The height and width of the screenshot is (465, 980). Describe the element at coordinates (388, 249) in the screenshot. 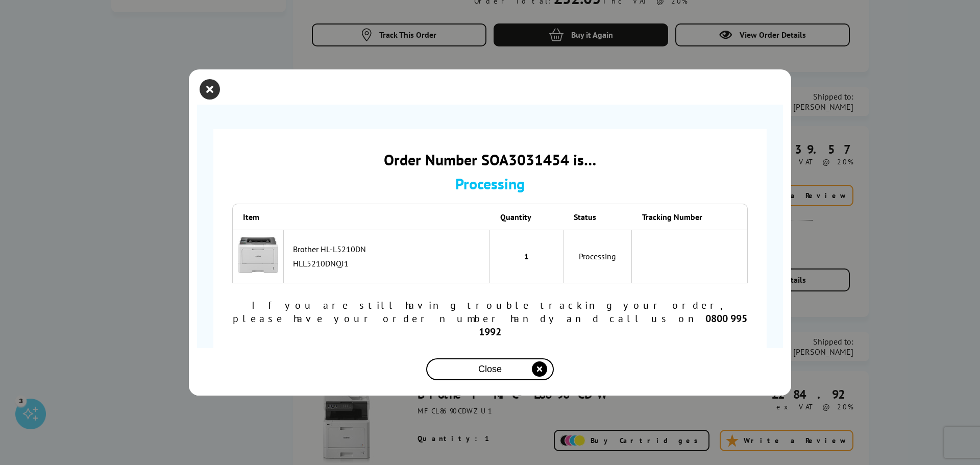

I see `div: Brother HL-L5210DN` at that location.